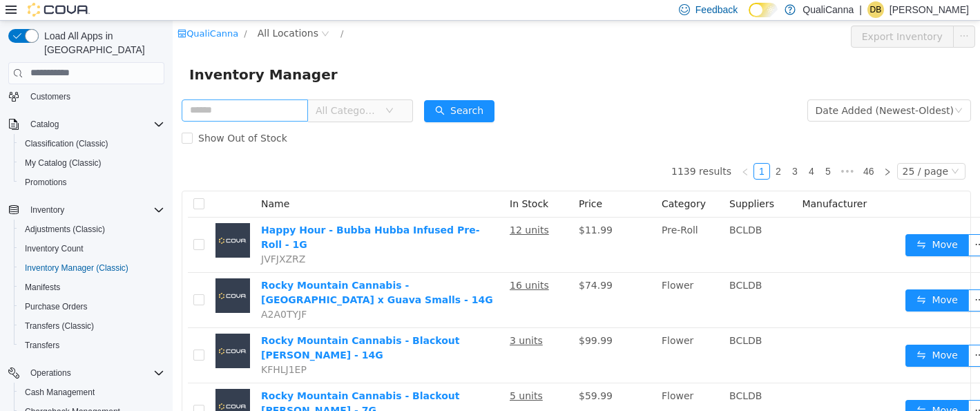 This screenshot has height=411, width=980. Describe the element at coordinates (59, 10) in the screenshot. I see `img: Cova` at that location.